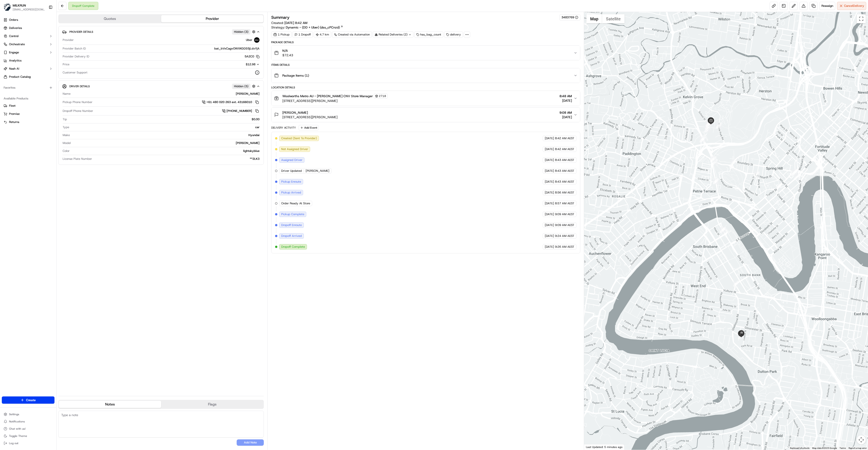 This screenshot has width=868, height=450. I want to click on div: 1 Pickup, so click(281, 34).